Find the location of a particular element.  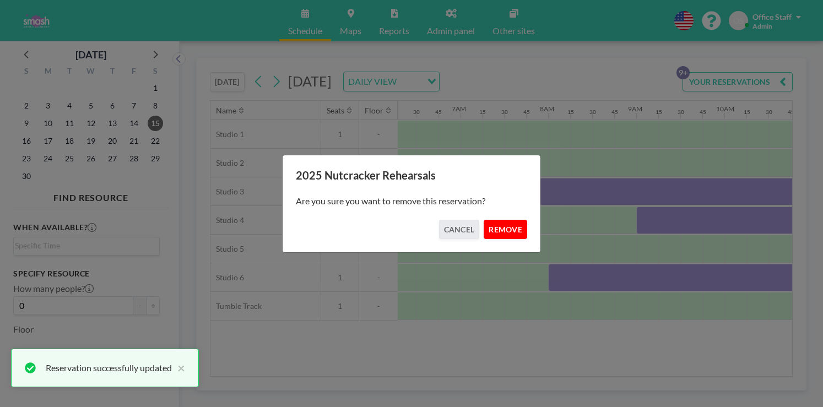

div: Reservation successfully updated is located at coordinates (109, 368).